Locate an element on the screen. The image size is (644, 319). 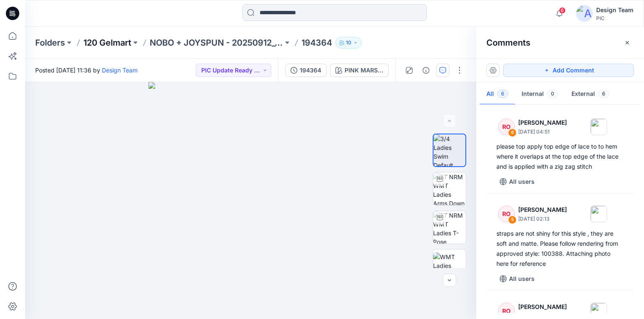
button: 194364 is located at coordinates (305, 70).